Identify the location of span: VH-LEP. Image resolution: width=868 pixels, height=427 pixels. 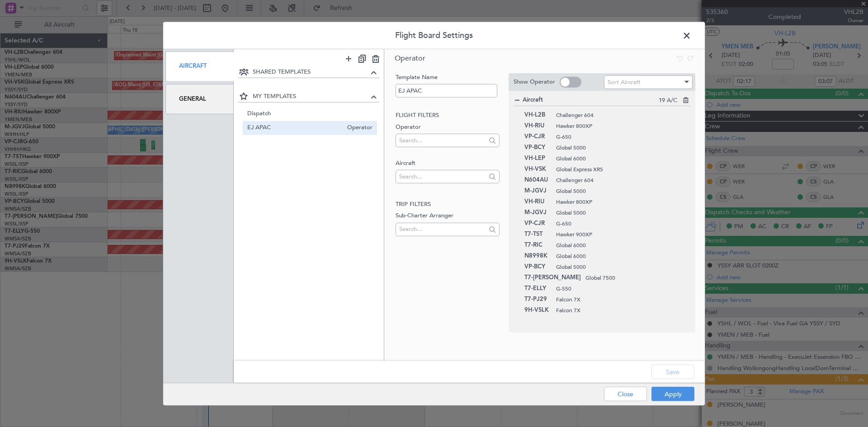
(537, 158).